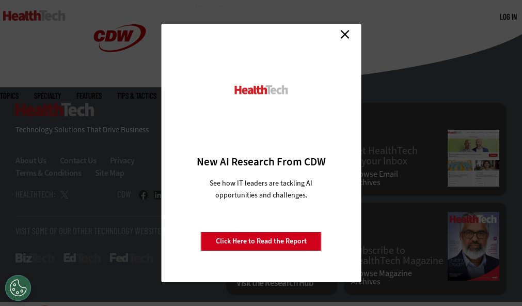  What do you see at coordinates (261, 241) in the screenshot?
I see `a: Click Here to Read the Report` at bounding box center [261, 241].